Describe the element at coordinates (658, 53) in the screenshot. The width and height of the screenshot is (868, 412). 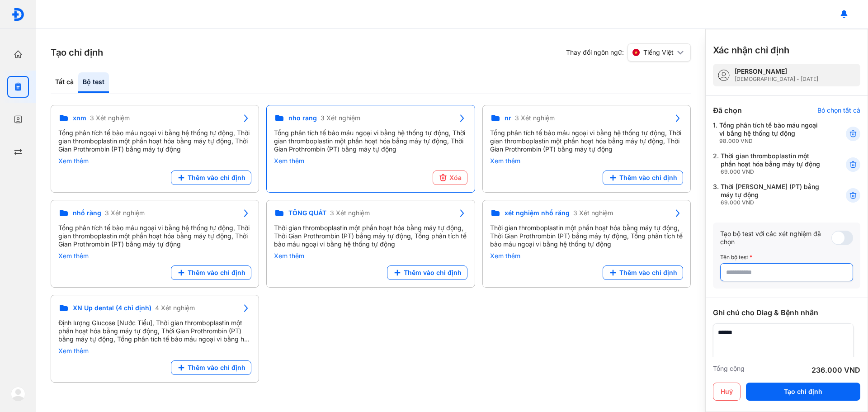
I see `span: Tiếng Việt` at that location.